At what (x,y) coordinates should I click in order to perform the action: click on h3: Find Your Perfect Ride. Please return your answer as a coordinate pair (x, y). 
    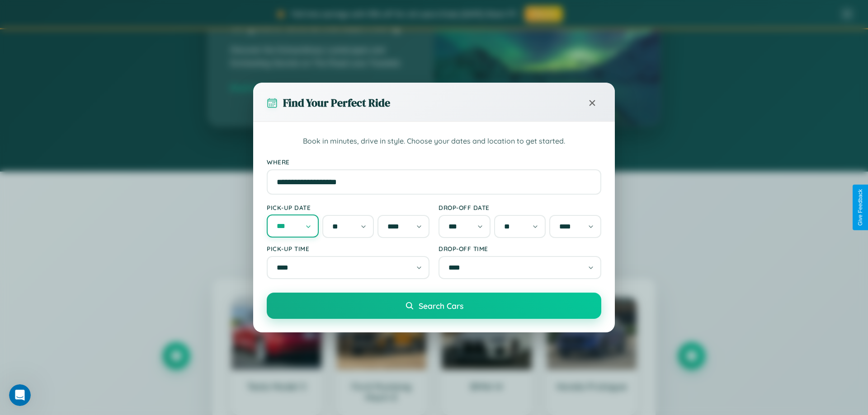
    Looking at the image, I should click on (336, 103).